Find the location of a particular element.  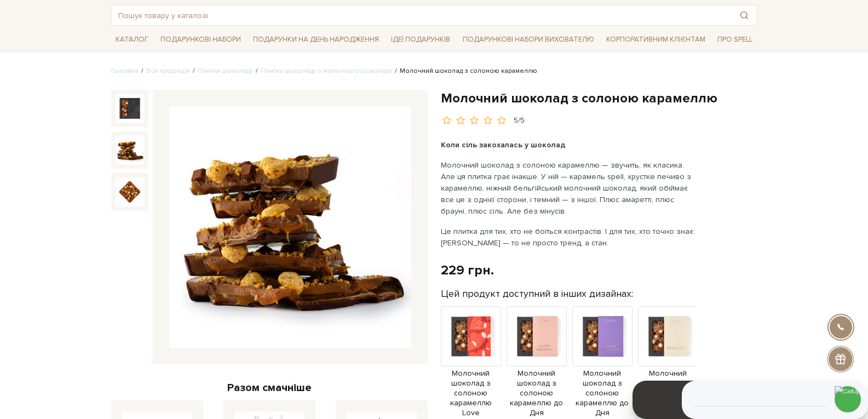

li: Молочний шоколад з солоною карамеллю is located at coordinates (464, 71).